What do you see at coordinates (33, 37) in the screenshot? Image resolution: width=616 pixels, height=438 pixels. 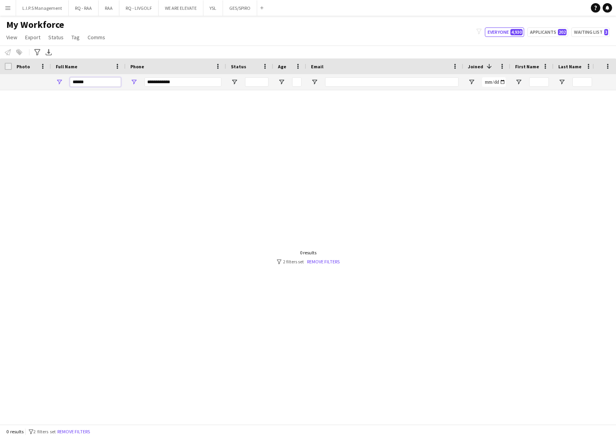 I see `a: Export` at bounding box center [33, 37].